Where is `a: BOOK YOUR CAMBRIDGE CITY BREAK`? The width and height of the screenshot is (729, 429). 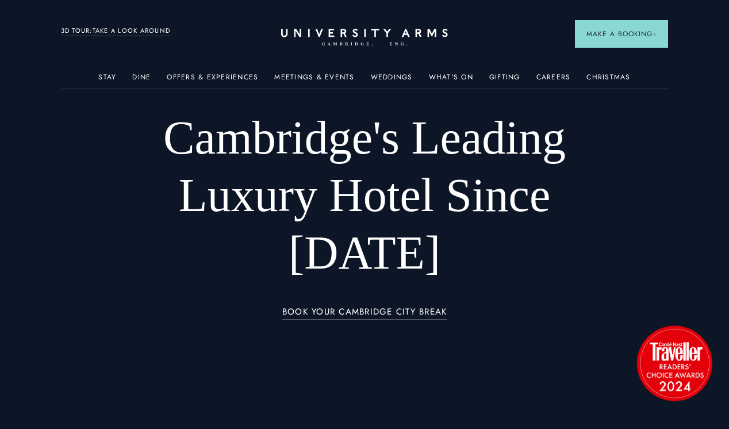
a: BOOK YOUR CAMBRIDGE CITY BREAK is located at coordinates (365, 313).